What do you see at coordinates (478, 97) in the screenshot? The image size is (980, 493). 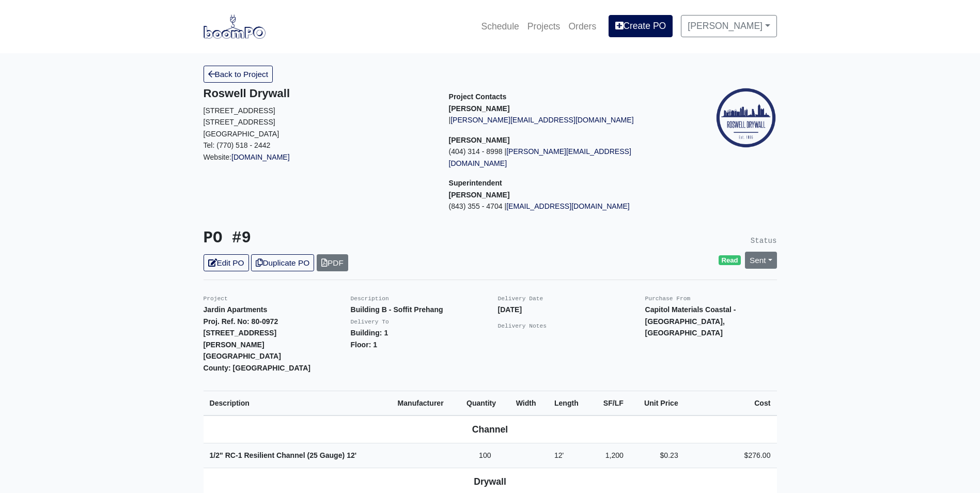 I see `span: Project Contacts` at bounding box center [478, 97].